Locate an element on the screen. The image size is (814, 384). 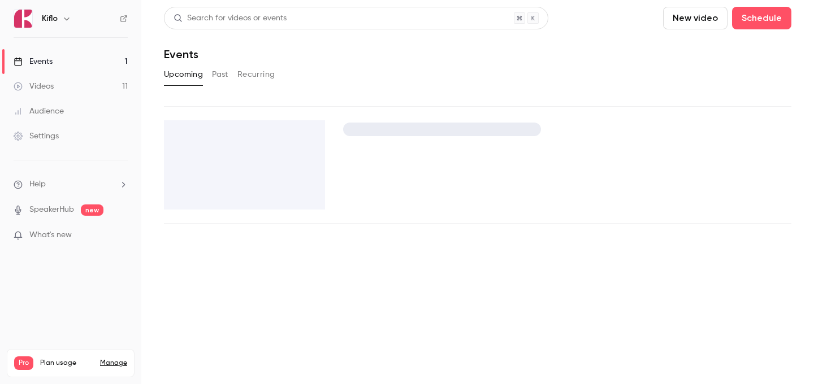
h1: Events is located at coordinates (181, 54).